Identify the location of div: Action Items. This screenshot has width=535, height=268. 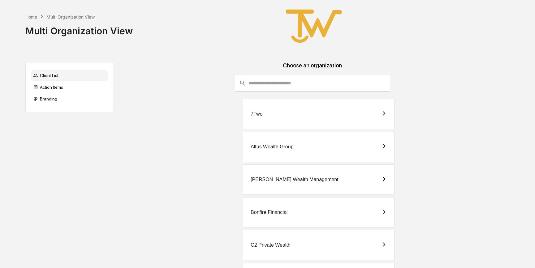
(69, 87).